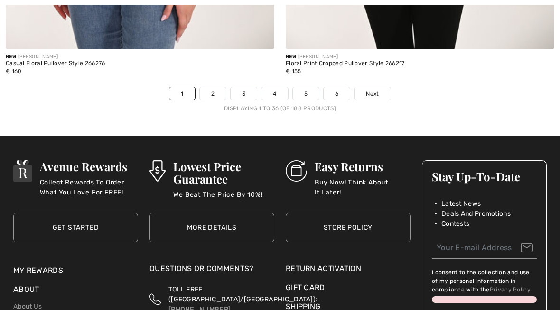 This screenshot has height=310, width=560. What do you see at coordinates (348, 227) in the screenshot?
I see `a: Store Policy` at bounding box center [348, 227].